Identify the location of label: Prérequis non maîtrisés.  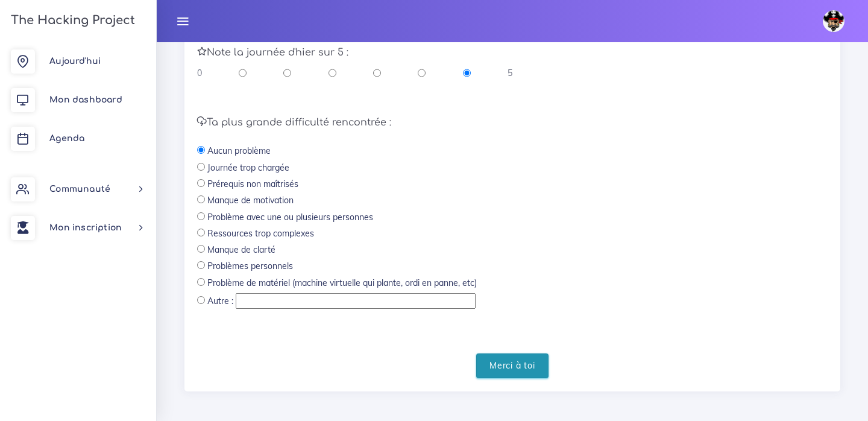
(253, 184).